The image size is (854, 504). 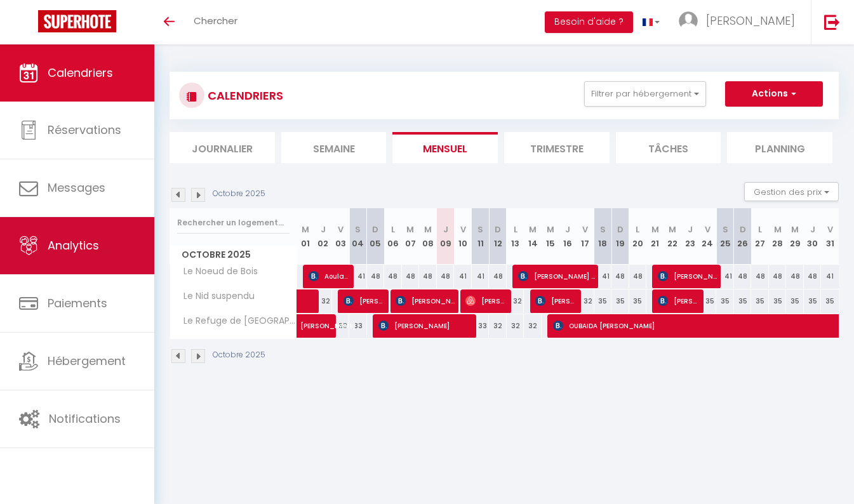 I want to click on th: 29, so click(x=795, y=236).